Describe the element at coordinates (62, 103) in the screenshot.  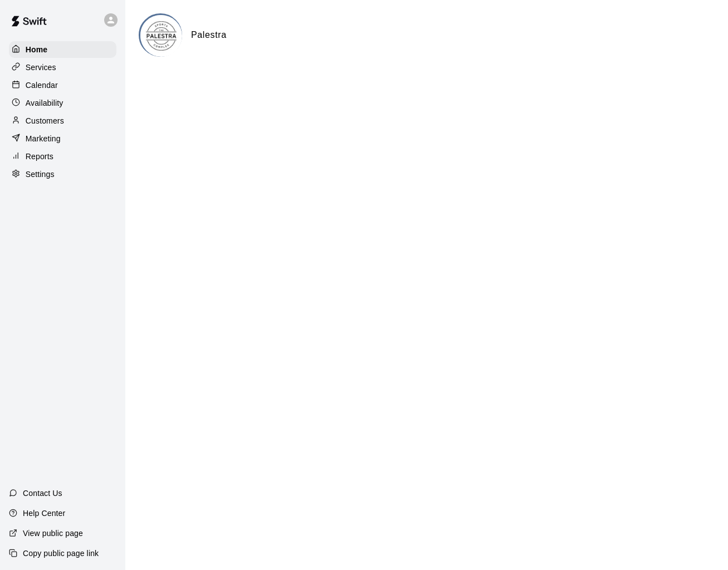
I see `div: Availability` at that location.